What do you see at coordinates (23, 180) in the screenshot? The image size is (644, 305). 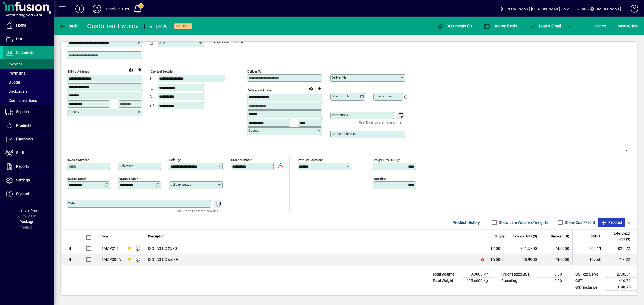 I see `span: Settings` at bounding box center [23, 180].